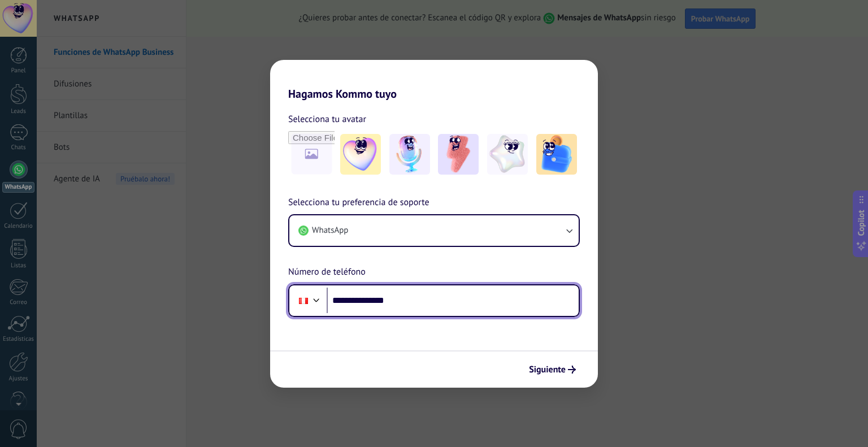  What do you see at coordinates (304, 301) in the screenshot?
I see `div: Peru: + 51` at bounding box center [304, 301].